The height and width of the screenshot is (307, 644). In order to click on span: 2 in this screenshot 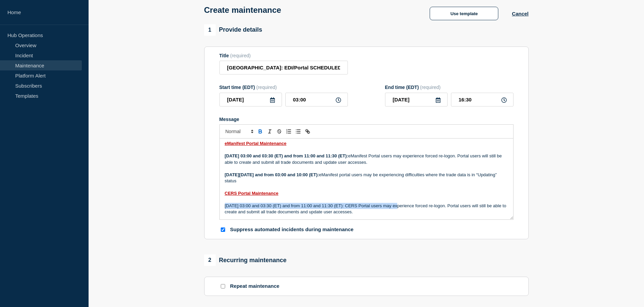, I will do `click(209, 261)`.